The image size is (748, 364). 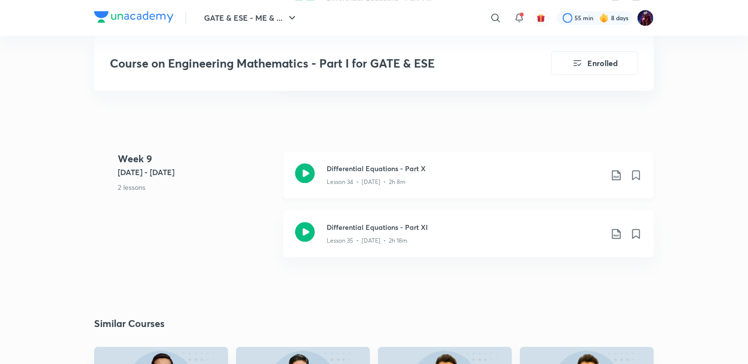 I want to click on button: avatar, so click(x=541, y=18).